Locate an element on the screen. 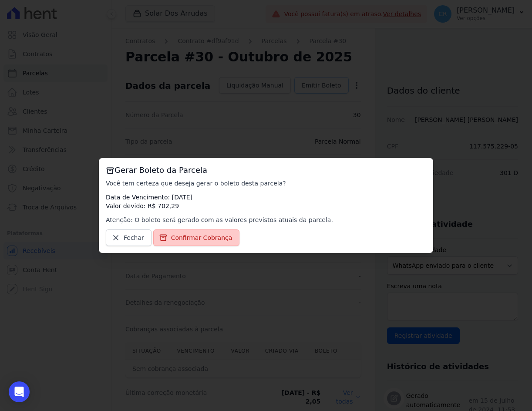 The height and width of the screenshot is (411, 532). p: Atenção: O boleto será gerado com as valores previstos atuais da parcela. is located at coordinates (266, 220).